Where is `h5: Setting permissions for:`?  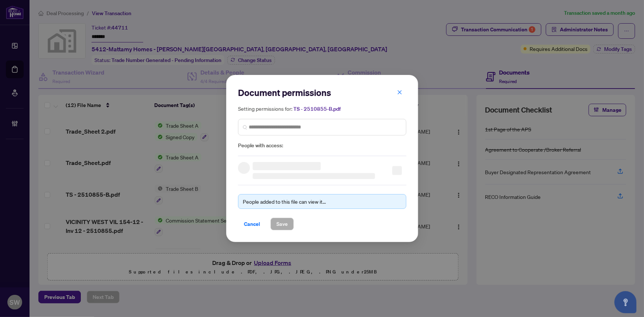 h5: Setting permissions for: is located at coordinates (322, 109).